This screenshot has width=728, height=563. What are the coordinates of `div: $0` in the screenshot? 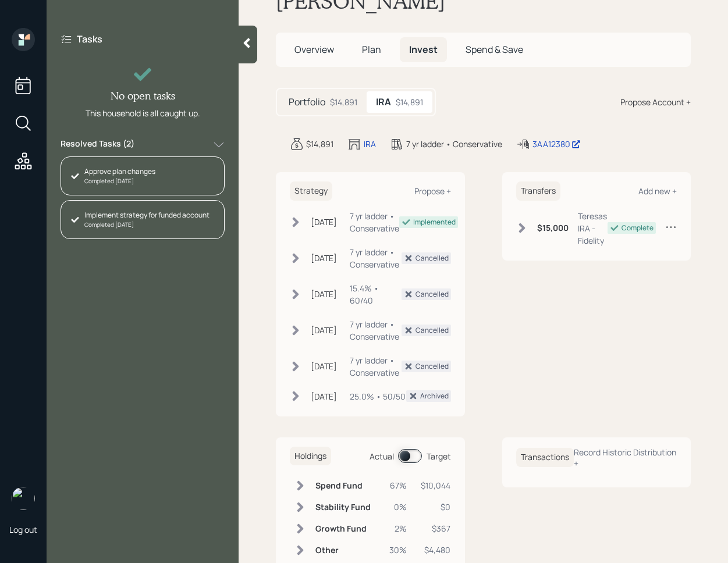 It's located at (435, 506).